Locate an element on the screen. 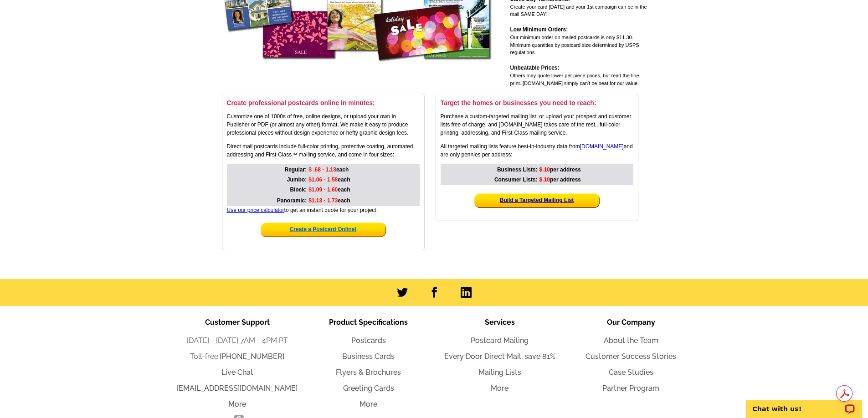 This screenshot has width=868, height=418. span: Our minimum order on mailed postcards is only $11.30. Minimum quantities by postcard size determi... is located at coordinates (575, 44).